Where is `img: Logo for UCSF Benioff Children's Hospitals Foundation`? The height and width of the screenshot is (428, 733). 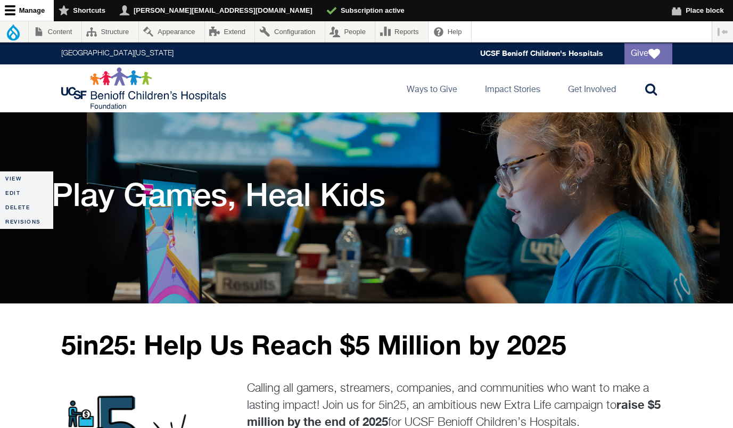
img: Logo for UCSF Benioff Children's Hospitals Foundation is located at coordinates (145, 88).